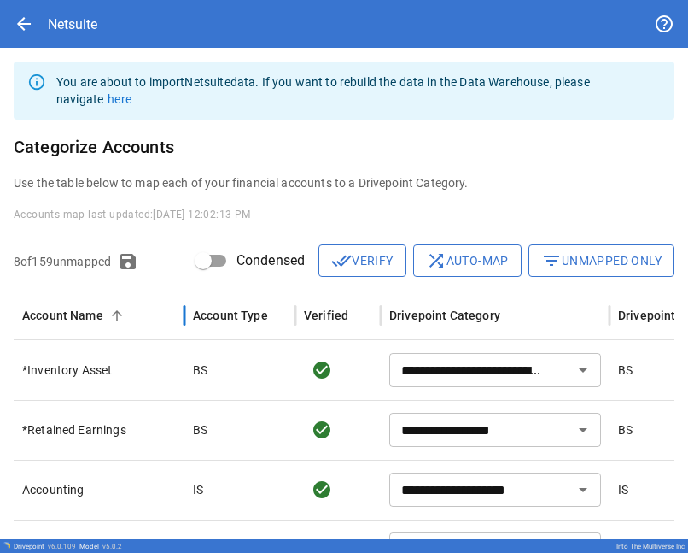 The height and width of the screenshot is (553, 688). What do you see at coordinates (7, 545) in the screenshot?
I see `img: Drivepoint` at bounding box center [7, 545].